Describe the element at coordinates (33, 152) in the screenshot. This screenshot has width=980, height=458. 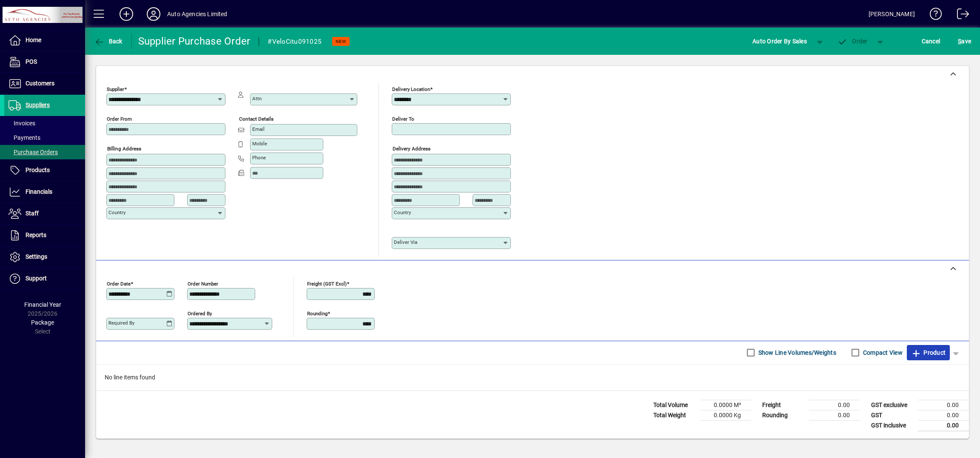
I see `span: Purchase Orders` at that location.